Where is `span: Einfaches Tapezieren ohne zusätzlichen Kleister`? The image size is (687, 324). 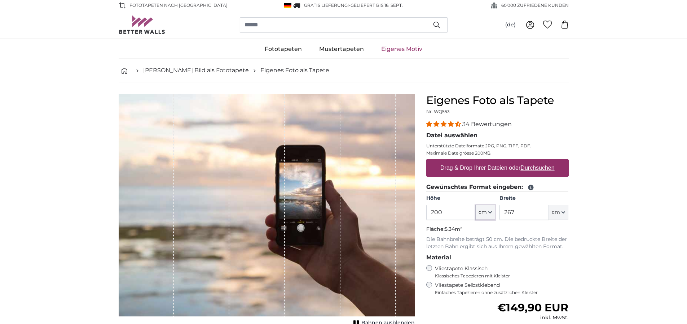
span: Einfaches Tapezieren ohne zusätzlichen Kleister is located at coordinates (502, 292).